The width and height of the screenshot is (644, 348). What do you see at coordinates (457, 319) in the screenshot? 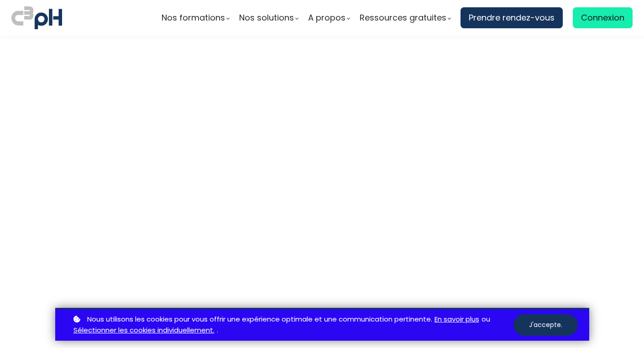
I see `a: En savoir plus` at bounding box center [457, 319].